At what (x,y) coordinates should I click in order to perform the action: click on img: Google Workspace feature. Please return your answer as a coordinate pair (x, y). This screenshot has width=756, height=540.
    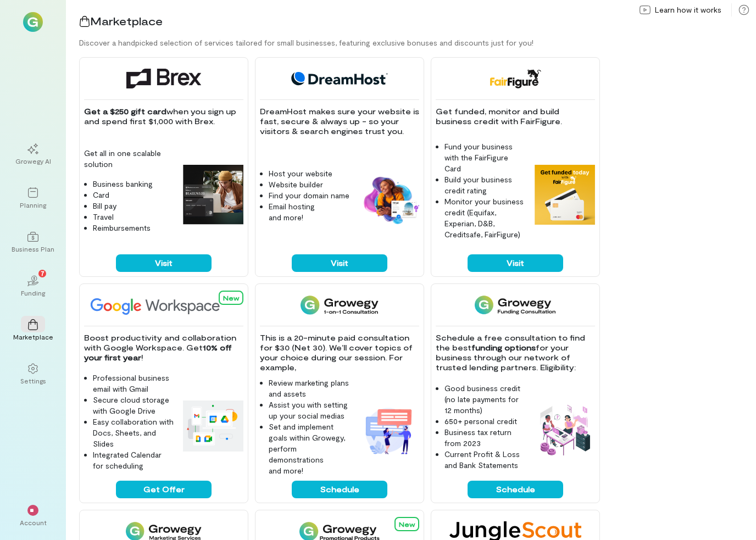
    Looking at the image, I should click on (213, 425).